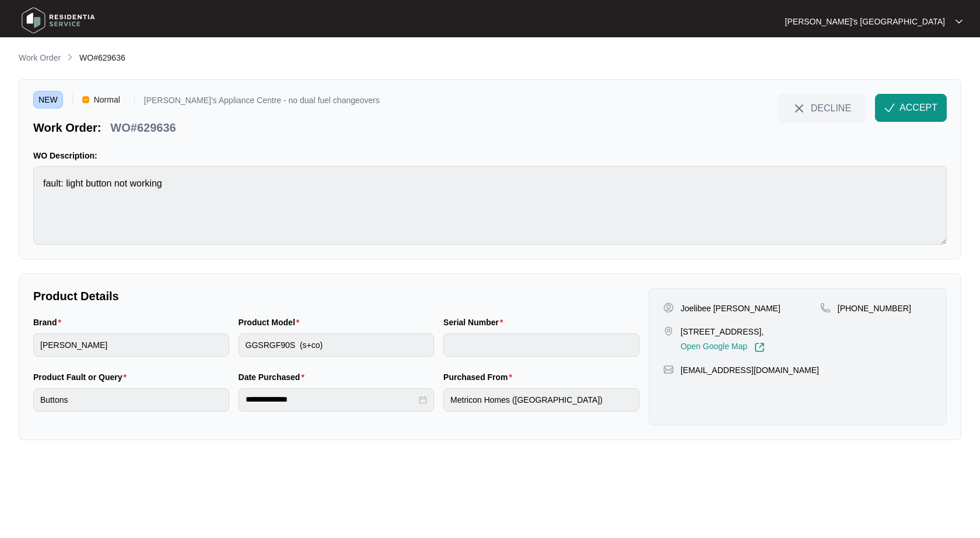 This screenshot has height=538, width=980. What do you see at coordinates (919, 108) in the screenshot?
I see `span: ACCEPT` at bounding box center [919, 108].